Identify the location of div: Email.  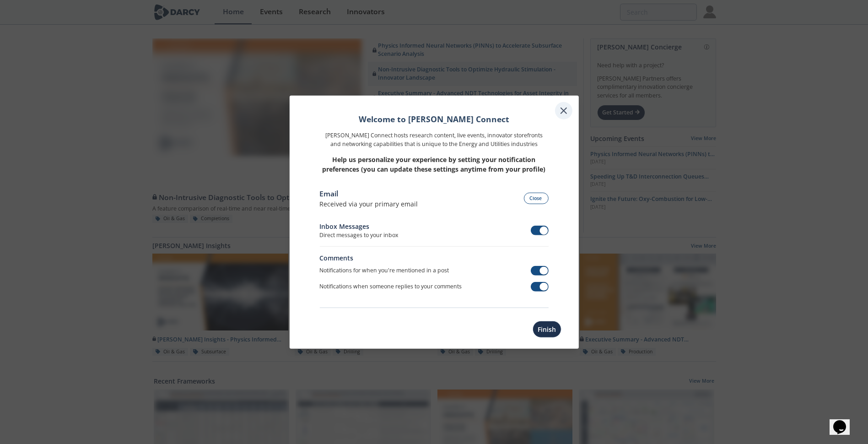
(368, 194).